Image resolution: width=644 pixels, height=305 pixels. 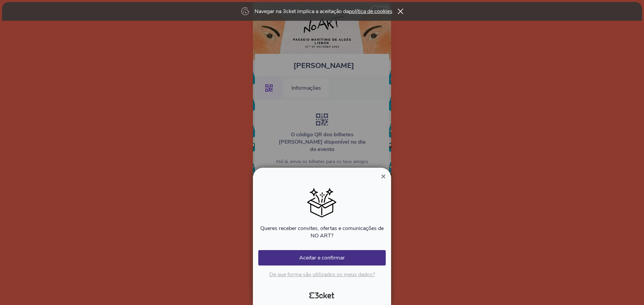 I want to click on button: Aceitar e confirmar, so click(x=322, y=258).